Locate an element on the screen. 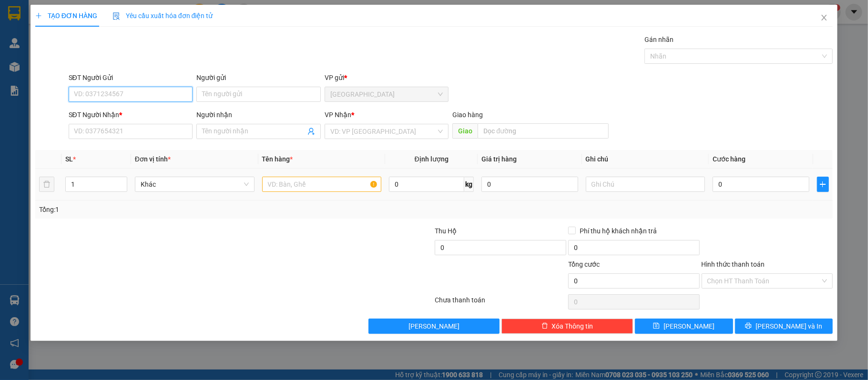  div: Chưa thanh toán is located at coordinates (500, 303).